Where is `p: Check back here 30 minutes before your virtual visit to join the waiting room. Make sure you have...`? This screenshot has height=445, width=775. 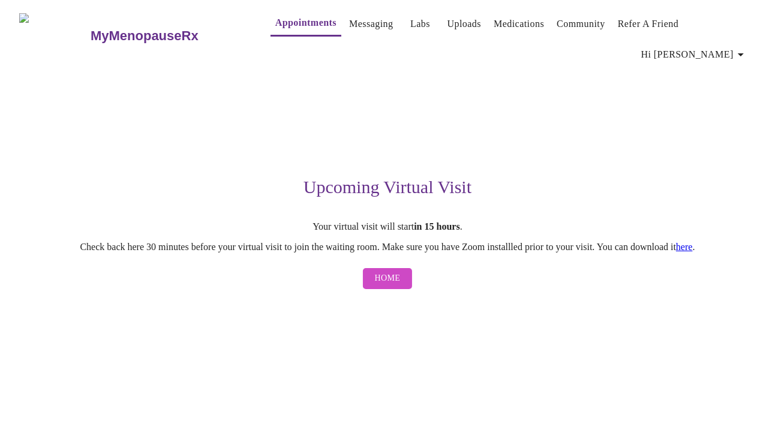 p: Check back here 30 minutes before your virtual visit to join the waiting room. Make sure you have... is located at coordinates (388, 247).